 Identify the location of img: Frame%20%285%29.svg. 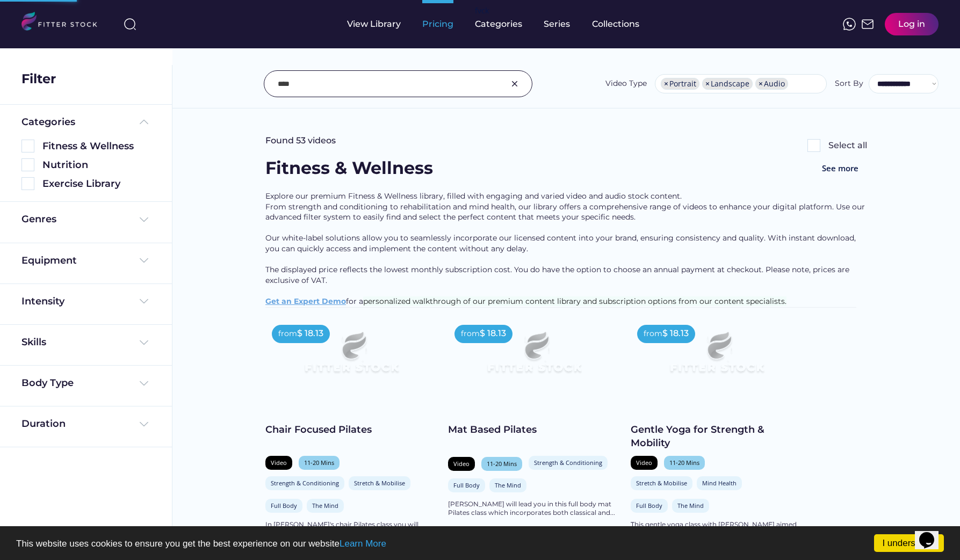
(144, 122).